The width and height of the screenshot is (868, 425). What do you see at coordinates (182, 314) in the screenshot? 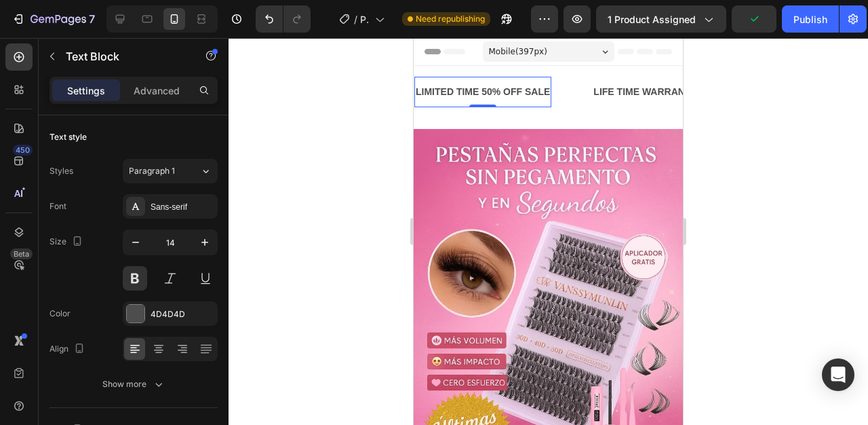
I see `div: 4D4D4D` at bounding box center [182, 314].